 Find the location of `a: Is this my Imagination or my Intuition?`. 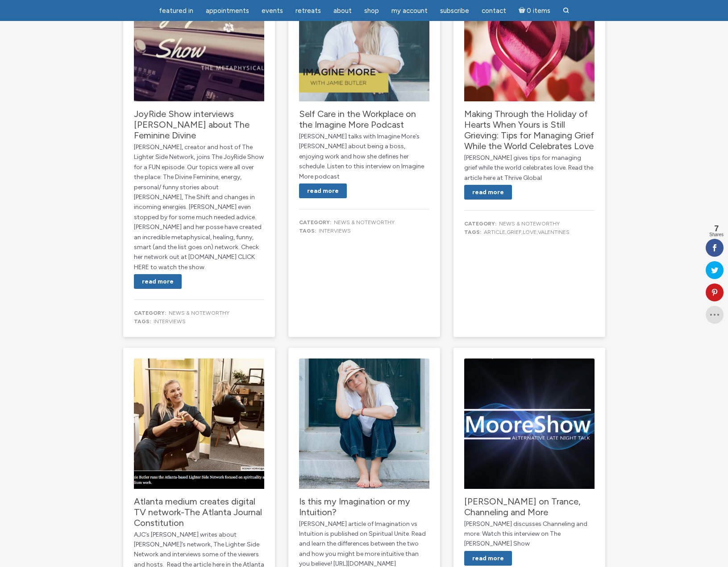

a: Is this my Imagination or my Intuition? is located at coordinates (354, 507).